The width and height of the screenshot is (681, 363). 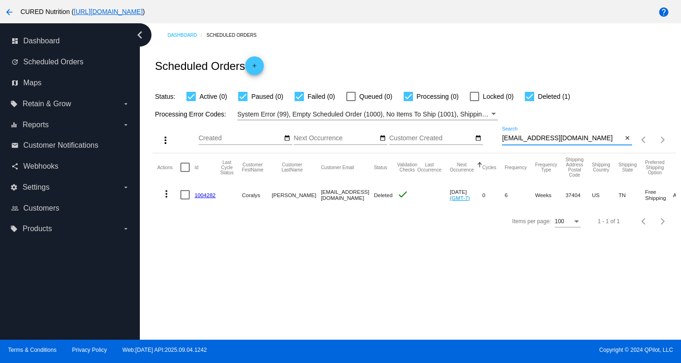 What do you see at coordinates (227, 167) in the screenshot?
I see `button: Change sorting for LastProcessingCycleId` at bounding box center [227, 167].